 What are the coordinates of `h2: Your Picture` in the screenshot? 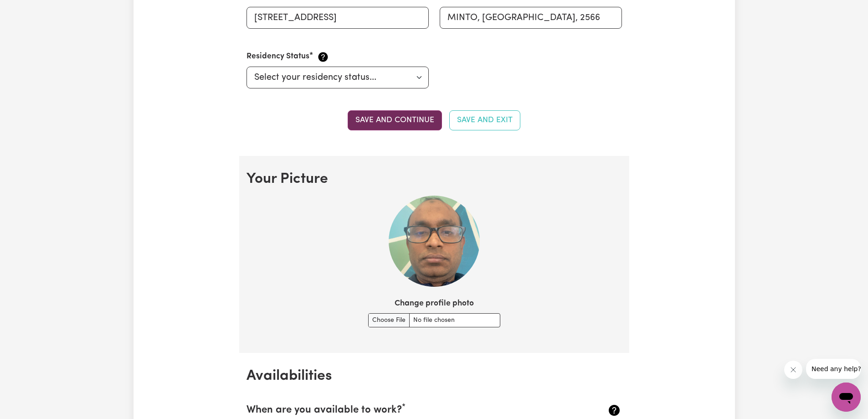 It's located at (434, 179).